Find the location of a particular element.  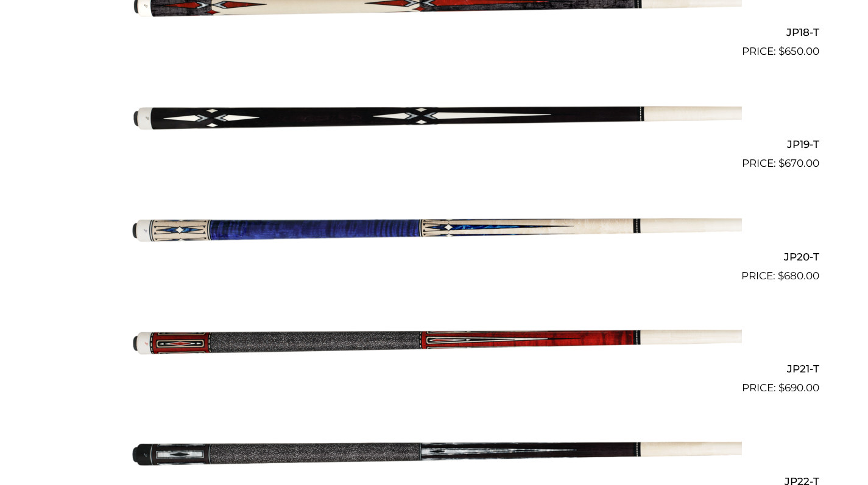

h2: JP18-T is located at coordinates (434, 32).